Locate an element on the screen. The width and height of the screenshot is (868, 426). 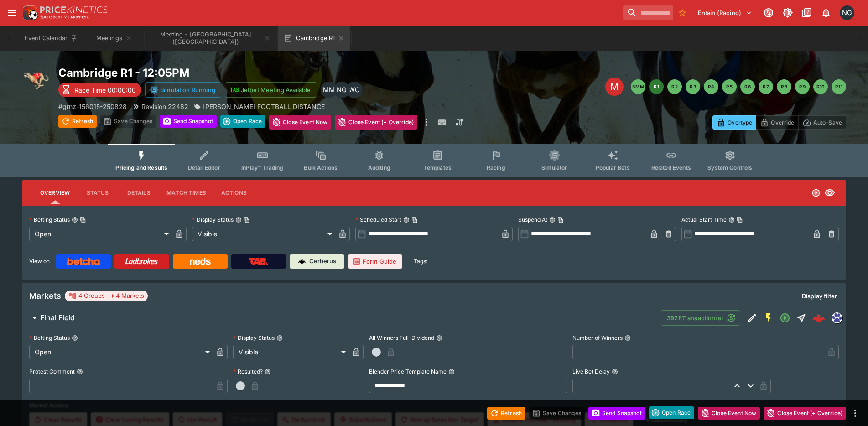
div: split button is located at coordinates (242, 121).